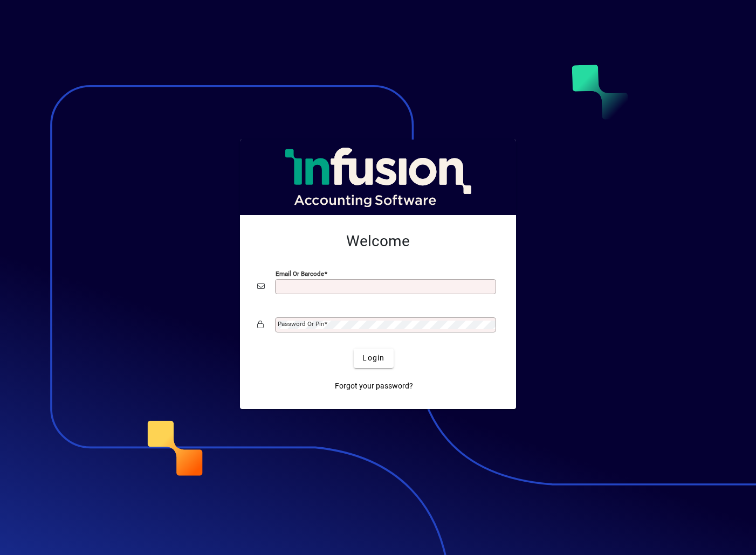 This screenshot has height=555, width=756. What do you see at coordinates (373, 358) in the screenshot?
I see `button: Login` at bounding box center [373, 358].